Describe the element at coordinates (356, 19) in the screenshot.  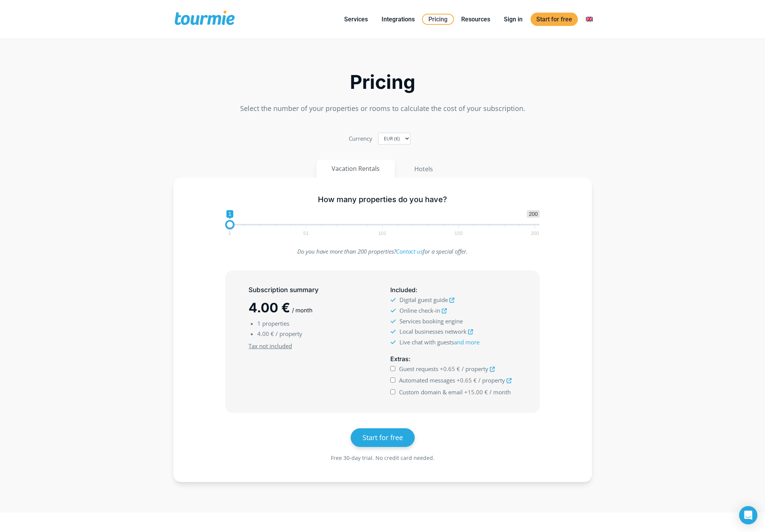
I see `a: Services` at that location.